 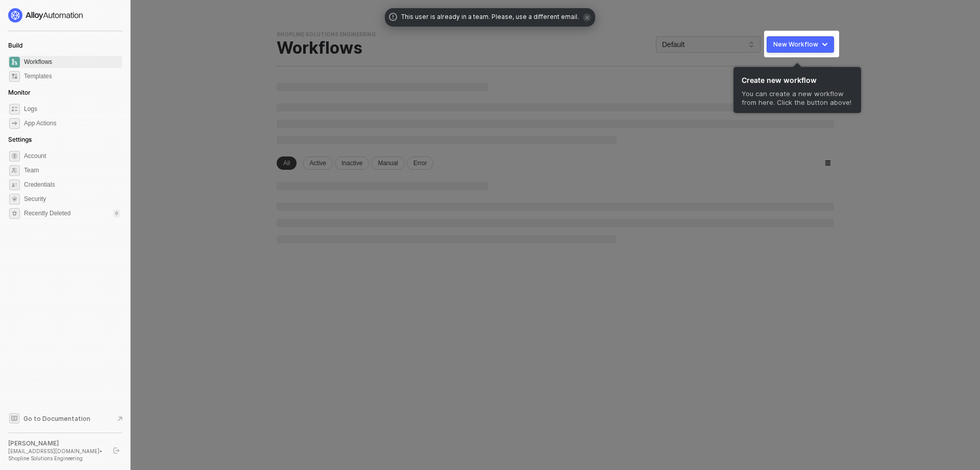 I want to click on div: 0, so click(x=117, y=213).